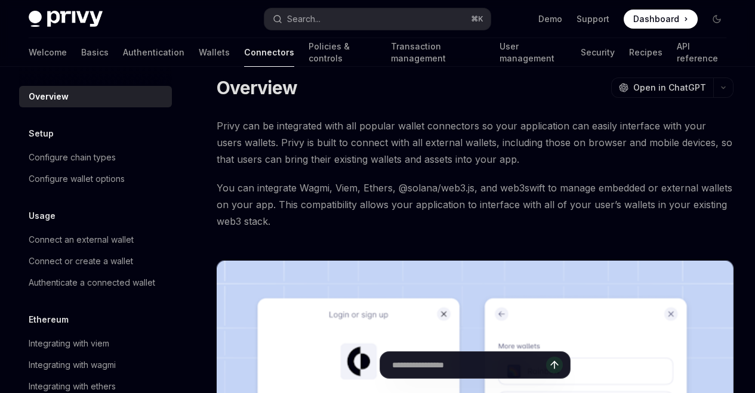 This screenshot has width=755, height=393. I want to click on a: Integrating with wagmi, so click(96, 365).